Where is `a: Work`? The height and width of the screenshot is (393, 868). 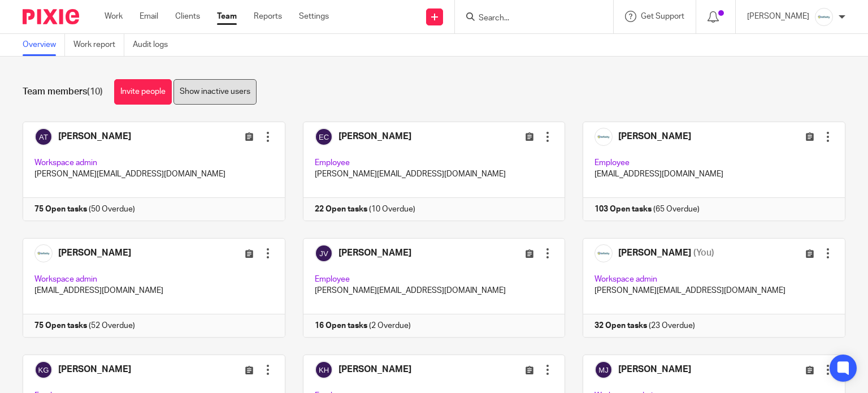 a: Work is located at coordinates (113, 16).